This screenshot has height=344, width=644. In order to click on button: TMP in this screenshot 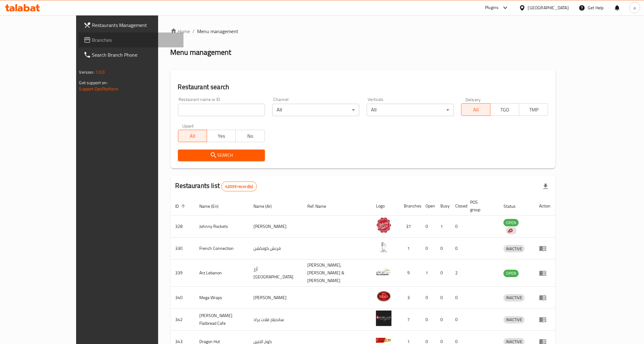, I will do `click(533, 110)`.